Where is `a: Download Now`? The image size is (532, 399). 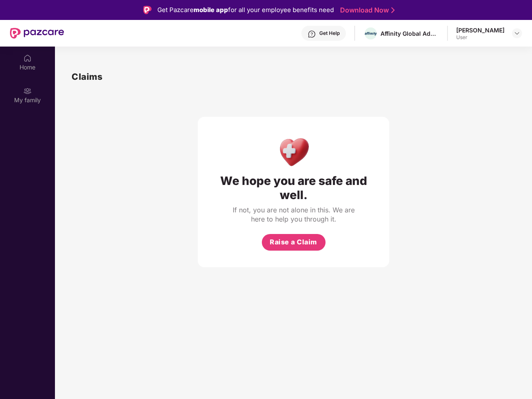
a: Download Now is located at coordinates (366, 10).